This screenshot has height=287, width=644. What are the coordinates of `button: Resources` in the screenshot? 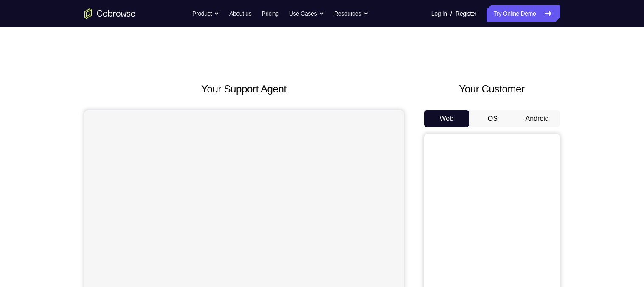 It's located at (351, 14).